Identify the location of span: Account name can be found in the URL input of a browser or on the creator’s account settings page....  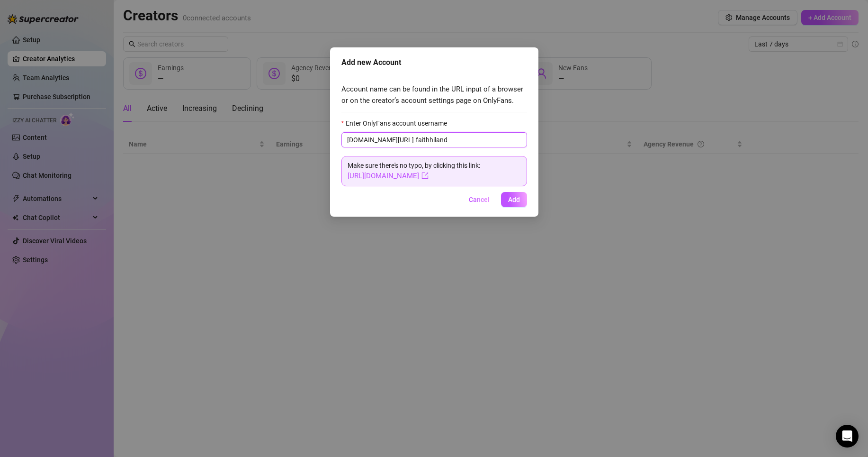
(434, 95).